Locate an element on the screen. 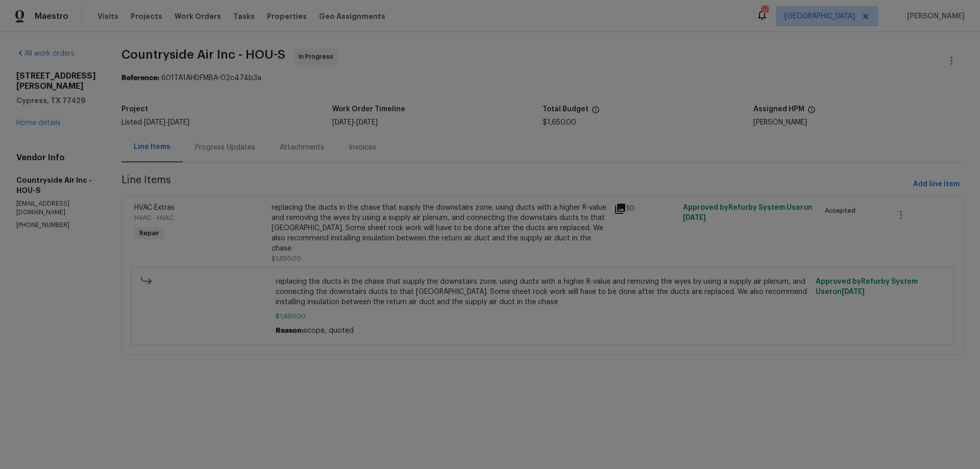  span: Countryside Air Inc - HOU-S is located at coordinates (203, 54).